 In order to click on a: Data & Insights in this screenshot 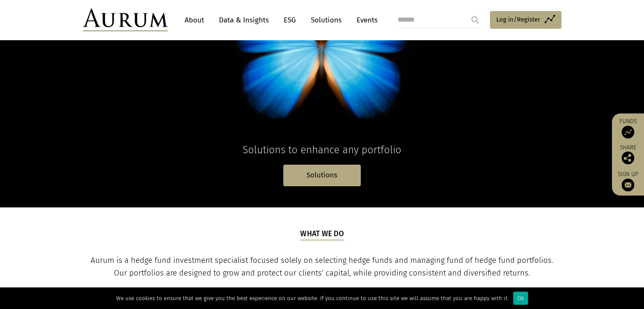, I will do `click(244, 20)`.